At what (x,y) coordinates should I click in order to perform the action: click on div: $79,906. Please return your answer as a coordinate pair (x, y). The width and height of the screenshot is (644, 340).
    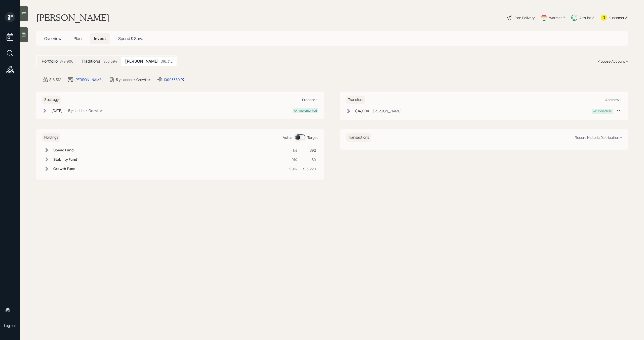
    Looking at the image, I should click on (67, 61).